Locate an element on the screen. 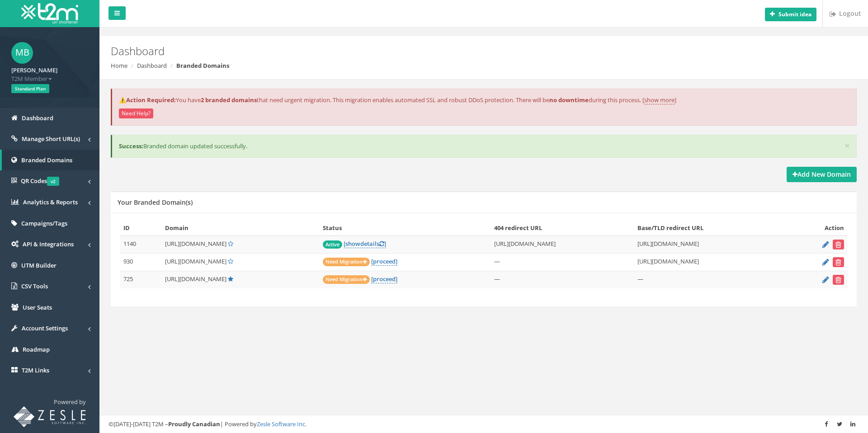 This screenshot has width=868, height=433. a: Default is located at coordinates (230, 279).